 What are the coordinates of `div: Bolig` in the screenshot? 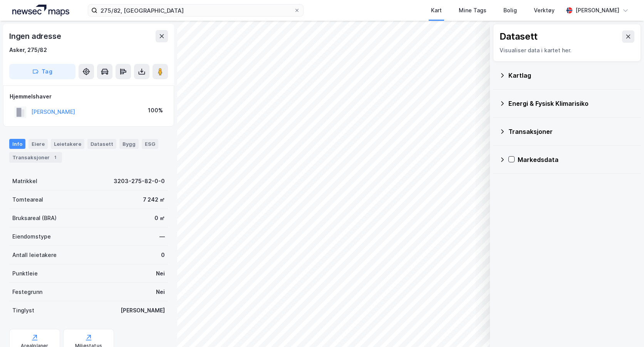 It's located at (509, 11).